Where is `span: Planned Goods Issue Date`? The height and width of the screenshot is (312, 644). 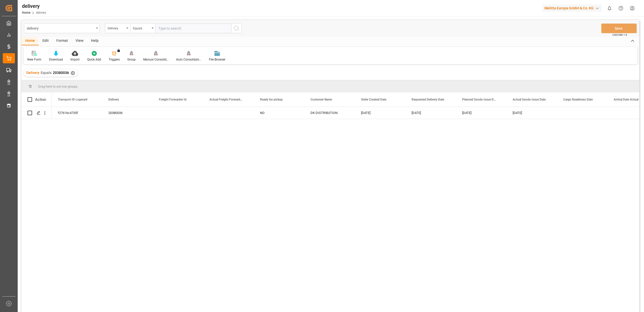
span: Planned Goods Issue Date is located at coordinates (479, 99).